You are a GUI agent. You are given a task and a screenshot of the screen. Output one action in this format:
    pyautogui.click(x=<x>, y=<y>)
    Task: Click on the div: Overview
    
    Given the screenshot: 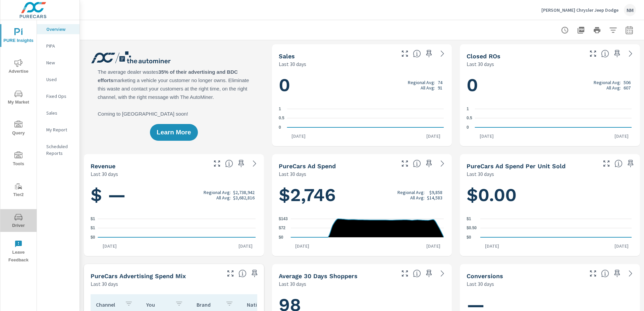 What is the action you would take?
    pyautogui.click(x=58, y=29)
    